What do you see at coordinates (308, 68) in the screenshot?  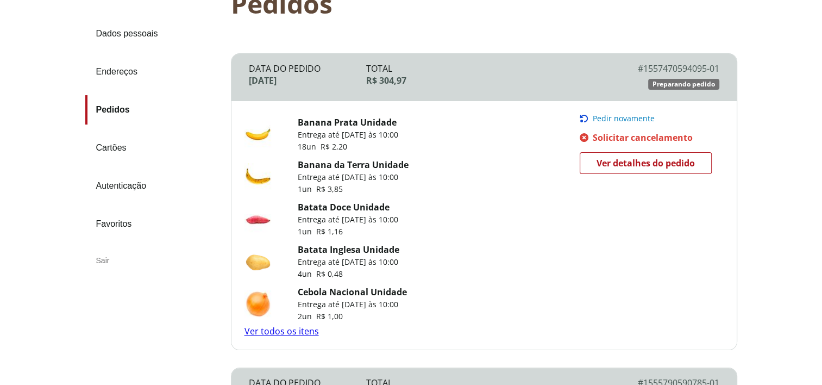 I see `div: Data do Pedido` at bounding box center [308, 68].